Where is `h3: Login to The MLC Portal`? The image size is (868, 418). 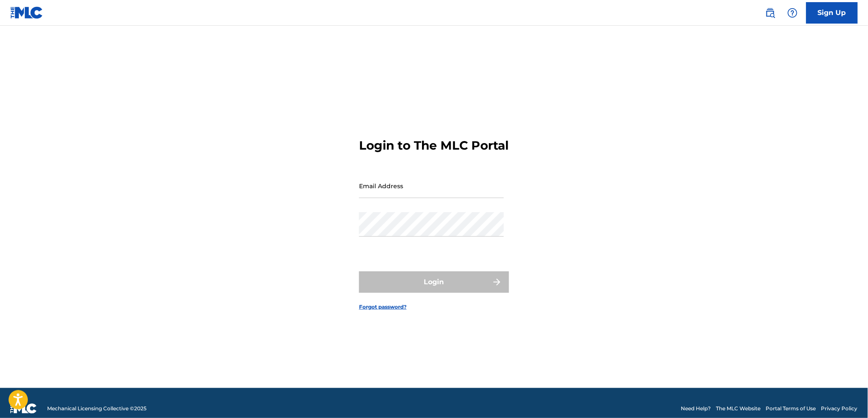
h3: Login to The MLC Portal is located at coordinates (434, 145).